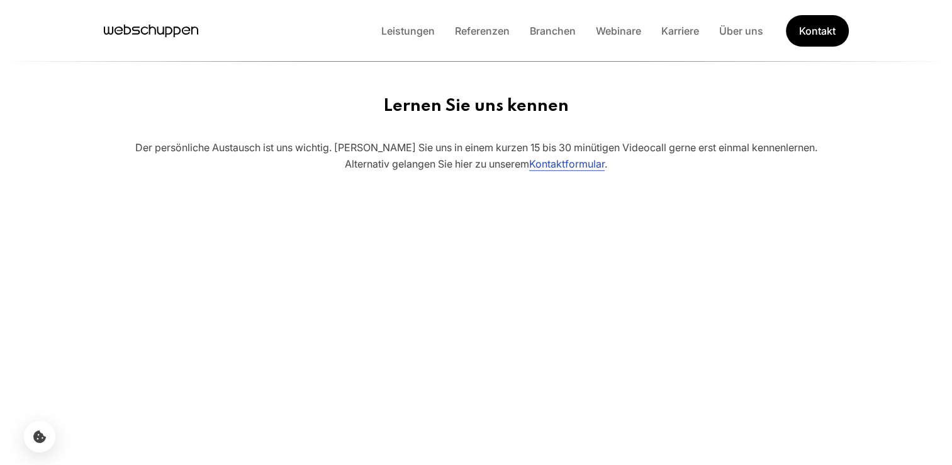 The image size is (952, 465). Describe the element at coordinates (680, 31) in the screenshot. I see `a: Karriere` at that location.